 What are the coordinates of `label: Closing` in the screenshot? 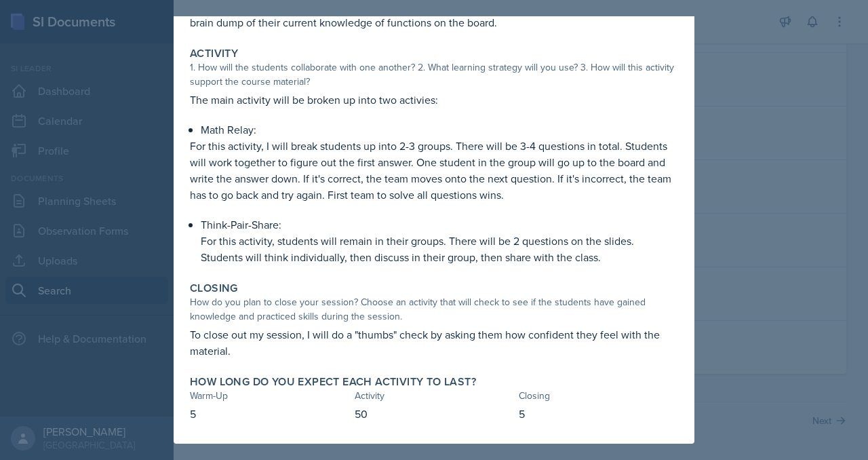 It's located at (214, 289).